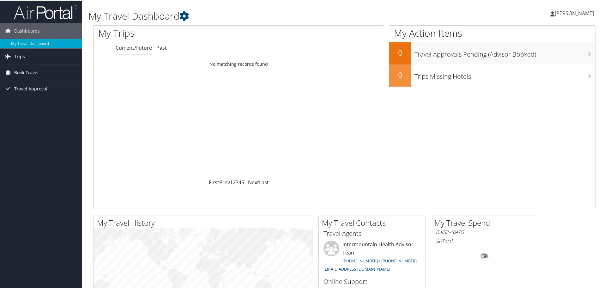 This screenshot has height=288, width=604. What do you see at coordinates (492, 33) in the screenshot?
I see `h1: My Action Items` at bounding box center [492, 33].